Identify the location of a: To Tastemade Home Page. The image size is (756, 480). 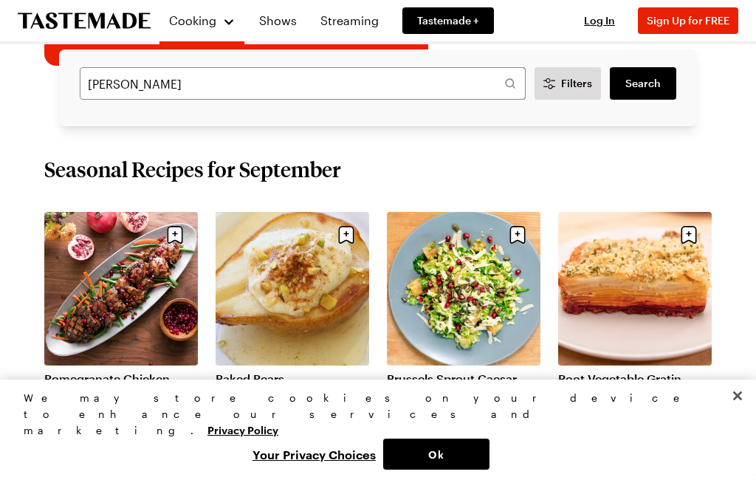
(84, 21).